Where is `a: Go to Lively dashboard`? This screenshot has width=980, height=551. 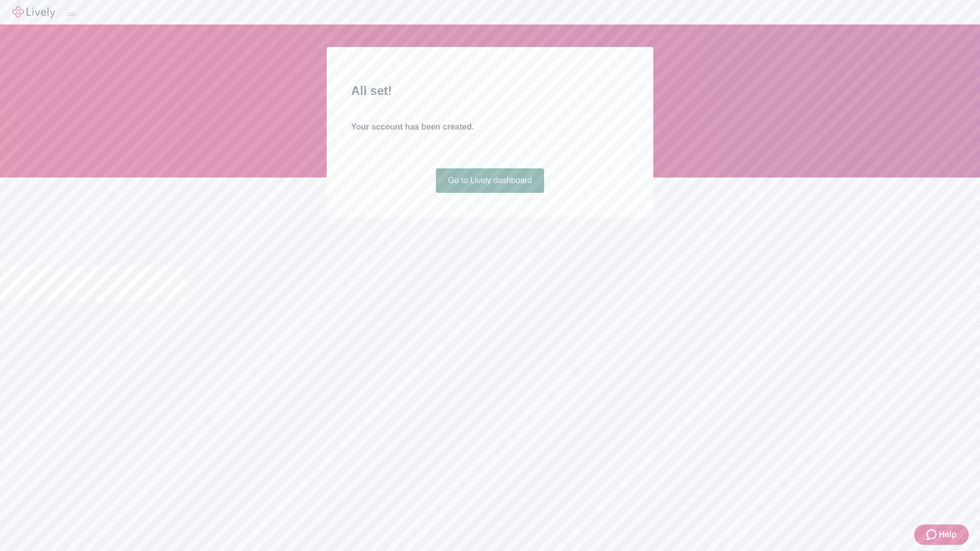 a: Go to Lively dashboard is located at coordinates (490, 180).